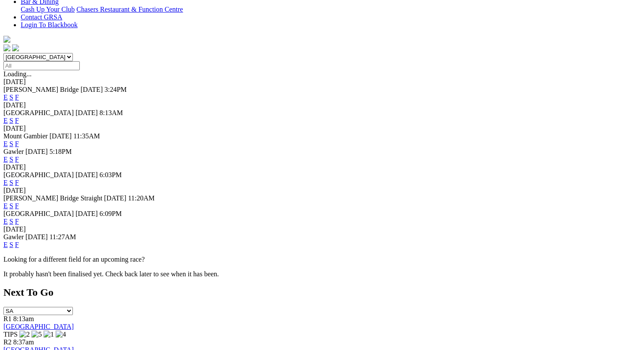 Image resolution: width=621 pixels, height=350 pixels. Describe the element at coordinates (61, 151) in the screenshot. I see `span: 5:18PM` at that location.